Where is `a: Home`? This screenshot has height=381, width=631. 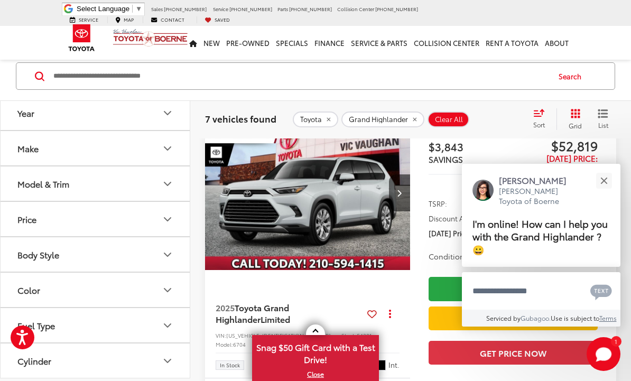 a: Home is located at coordinates (193, 43).